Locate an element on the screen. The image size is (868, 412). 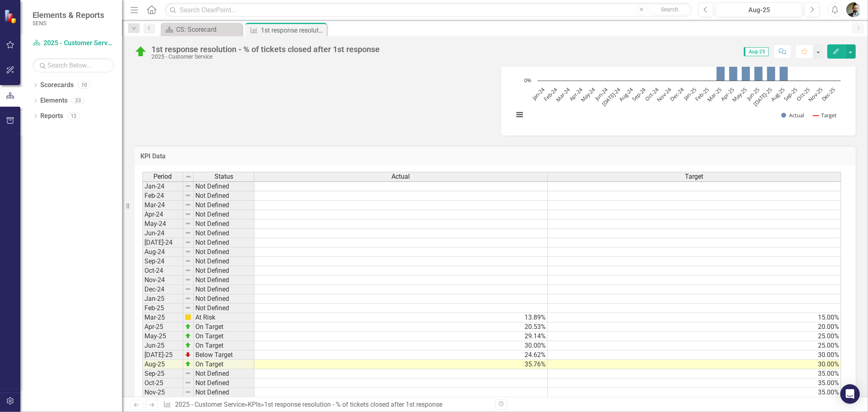
input: Search ClearPoint... is located at coordinates (429, 10).